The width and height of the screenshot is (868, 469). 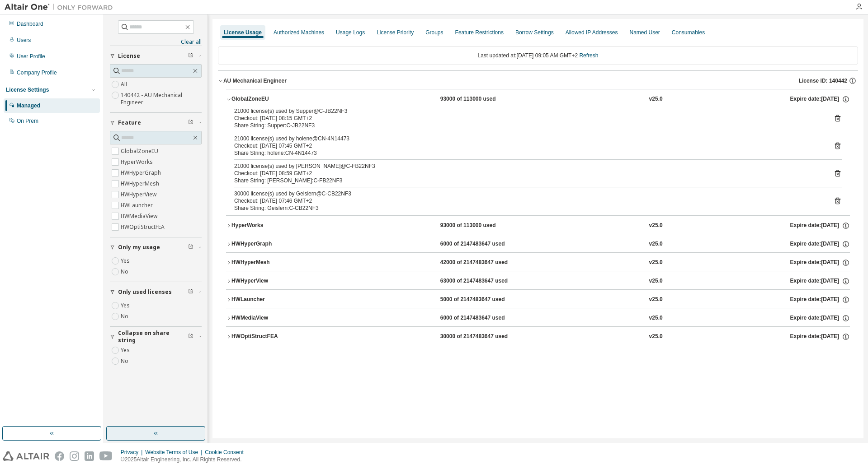 I want to click on div: Authorized Machines, so click(x=299, y=33).